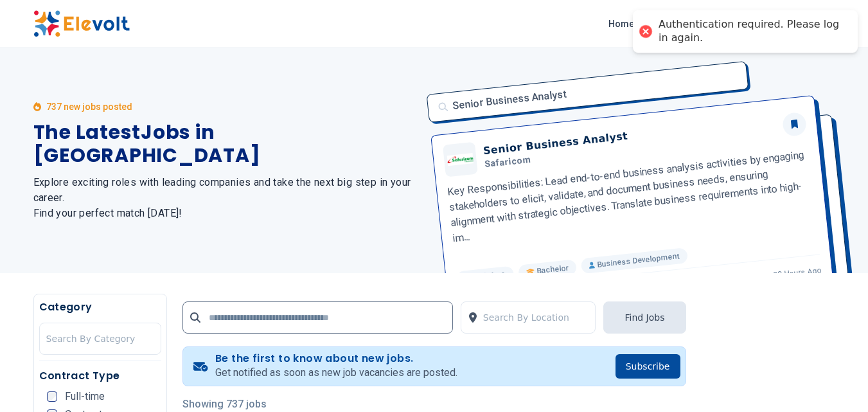  What do you see at coordinates (101, 376) in the screenshot?
I see `h5: Contract Type` at bounding box center [101, 376].